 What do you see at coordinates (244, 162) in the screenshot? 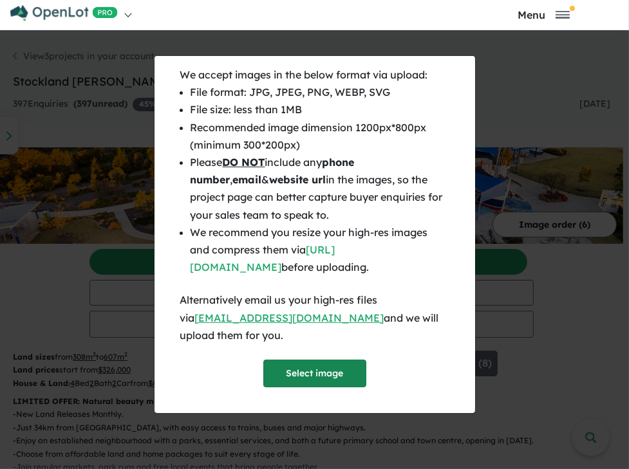
I see `u: DO NOT` at bounding box center [244, 162].